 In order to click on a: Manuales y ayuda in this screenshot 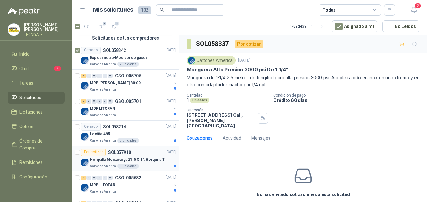, I will do `click(36, 191)`.